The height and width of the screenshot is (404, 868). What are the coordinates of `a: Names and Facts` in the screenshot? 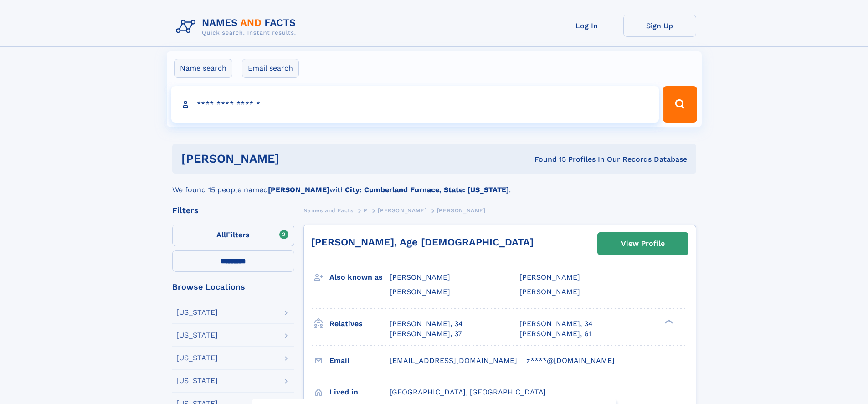 It's located at (328, 210).